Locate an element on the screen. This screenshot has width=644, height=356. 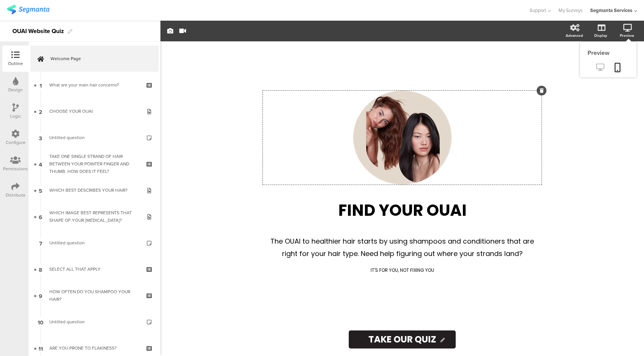
div: Advanced is located at coordinates (574, 35).